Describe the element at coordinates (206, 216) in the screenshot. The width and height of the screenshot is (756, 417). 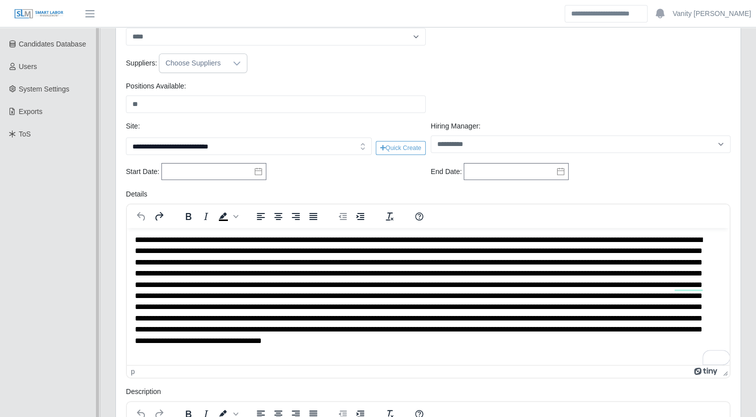
I see `button: Italic` at that location.